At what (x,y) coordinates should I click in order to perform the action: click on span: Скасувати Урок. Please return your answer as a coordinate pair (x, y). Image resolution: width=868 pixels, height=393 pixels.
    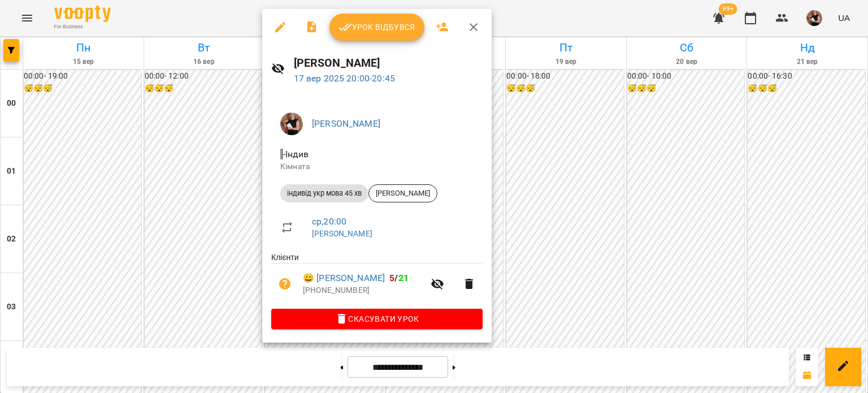
    Looking at the image, I should click on (377, 319).